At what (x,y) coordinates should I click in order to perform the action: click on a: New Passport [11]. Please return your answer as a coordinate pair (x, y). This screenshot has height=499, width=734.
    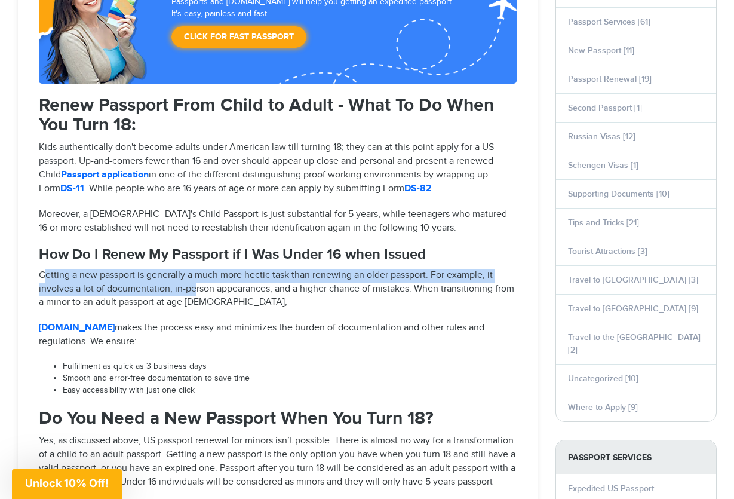
    Looking at the image, I should click on (601, 50).